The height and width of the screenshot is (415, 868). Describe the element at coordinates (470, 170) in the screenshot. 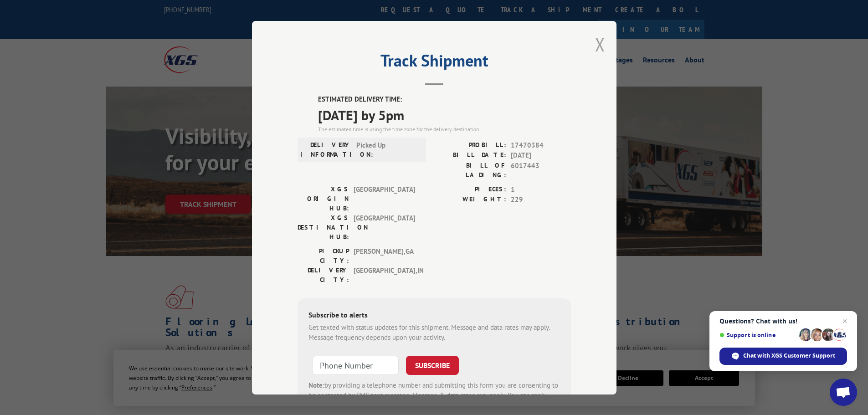

I see `label: BILL OF LADING:` at that location.